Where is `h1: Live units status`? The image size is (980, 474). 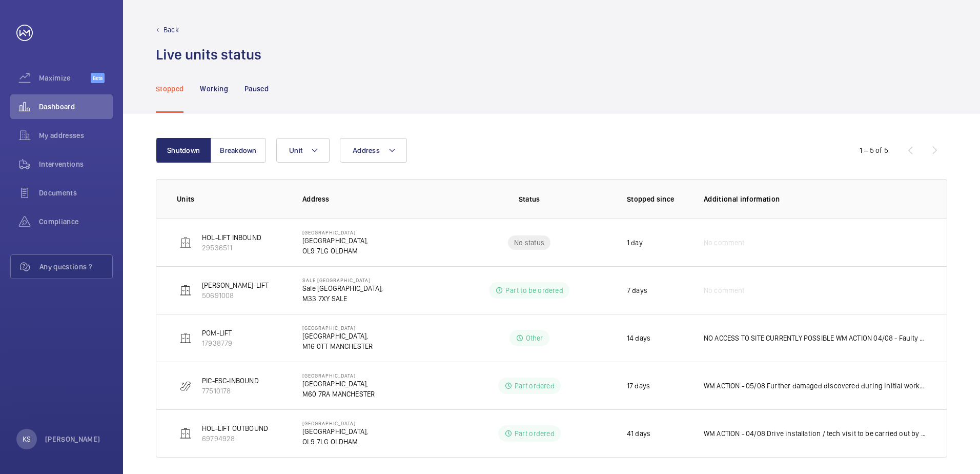 h1: Live units status is located at coordinates (209, 54).